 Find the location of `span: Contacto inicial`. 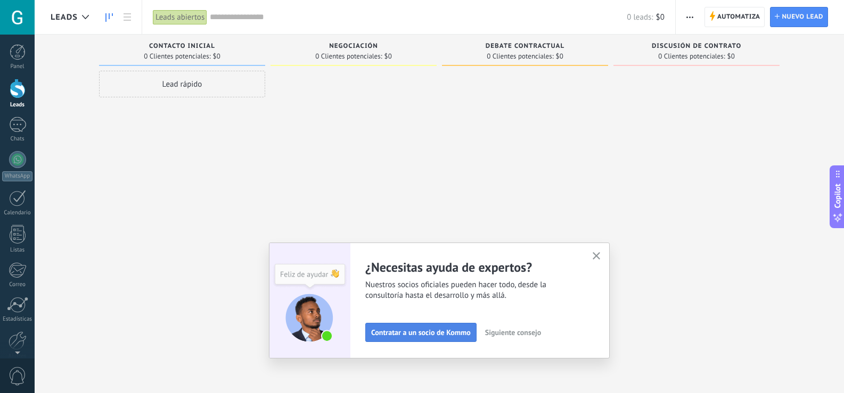

span: Contacto inicial is located at coordinates (182, 46).